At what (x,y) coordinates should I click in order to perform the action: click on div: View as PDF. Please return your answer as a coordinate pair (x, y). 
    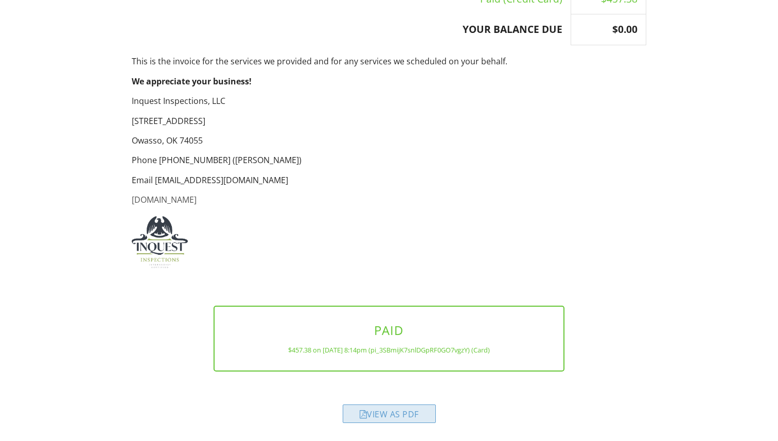
    Looking at the image, I should click on (389, 414).